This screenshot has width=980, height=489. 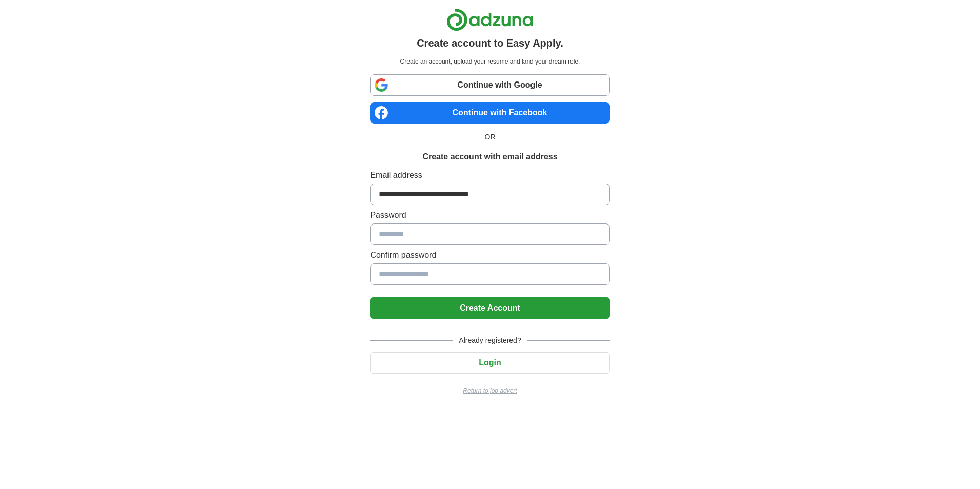 What do you see at coordinates (490, 391) in the screenshot?
I see `a: Return to job advert` at bounding box center [490, 391].